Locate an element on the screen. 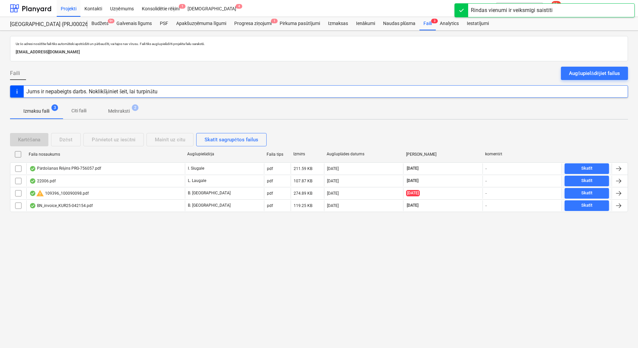 The width and height of the screenshot is (638, 348). div: Izmērs is located at coordinates (307, 154).